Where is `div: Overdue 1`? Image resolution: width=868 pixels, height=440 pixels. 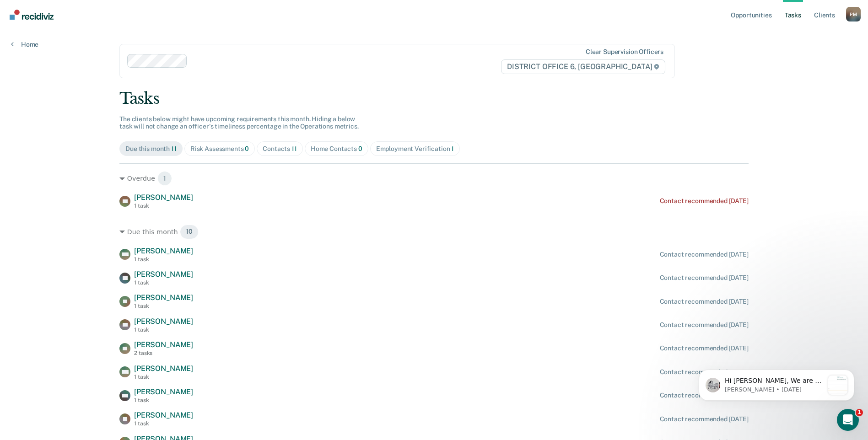
div: Overdue 1 is located at coordinates (434, 178).